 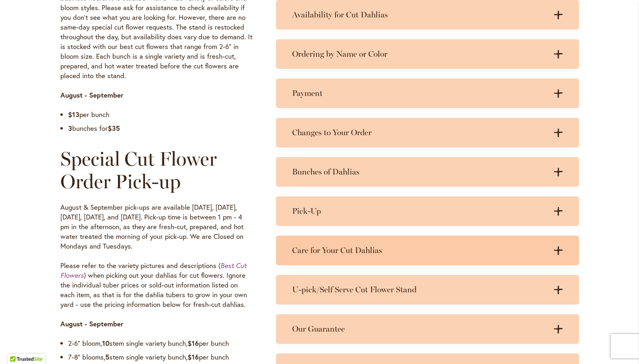 I want to click on strong: $13, so click(x=74, y=114).